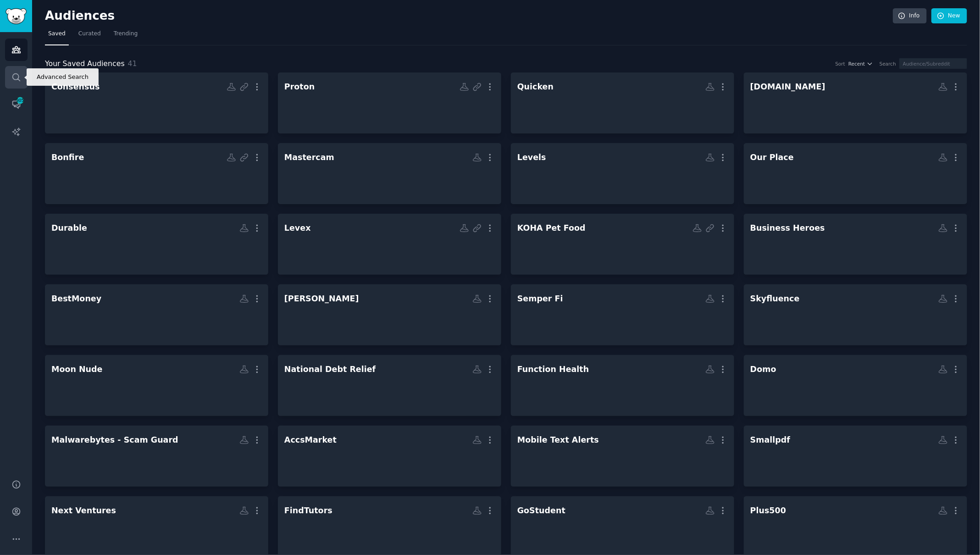 The height and width of the screenshot is (555, 980). Describe the element at coordinates (855, 244) in the screenshot. I see `a: Business Heroes` at that location.